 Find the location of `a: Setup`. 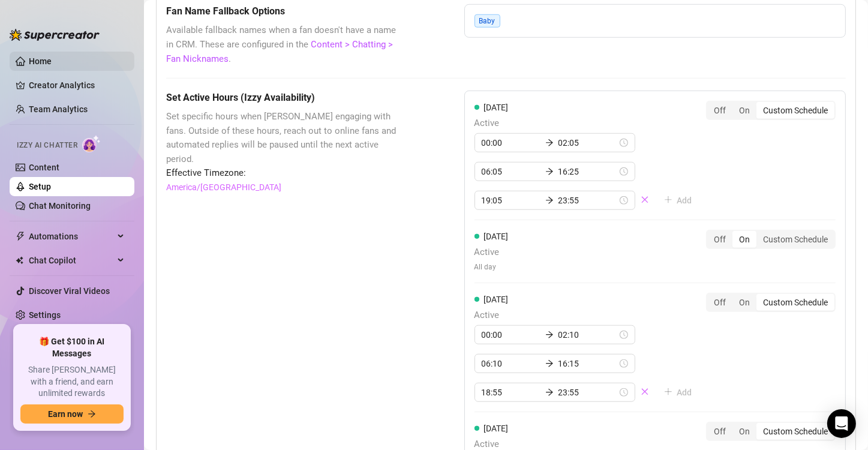

a: Setup is located at coordinates (39, 187).